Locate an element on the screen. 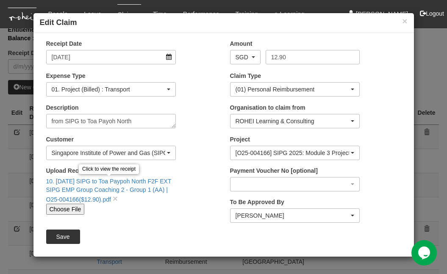 The width and height of the screenshot is (447, 274). label: Payment Voucher No [optional] is located at coordinates (274, 171).